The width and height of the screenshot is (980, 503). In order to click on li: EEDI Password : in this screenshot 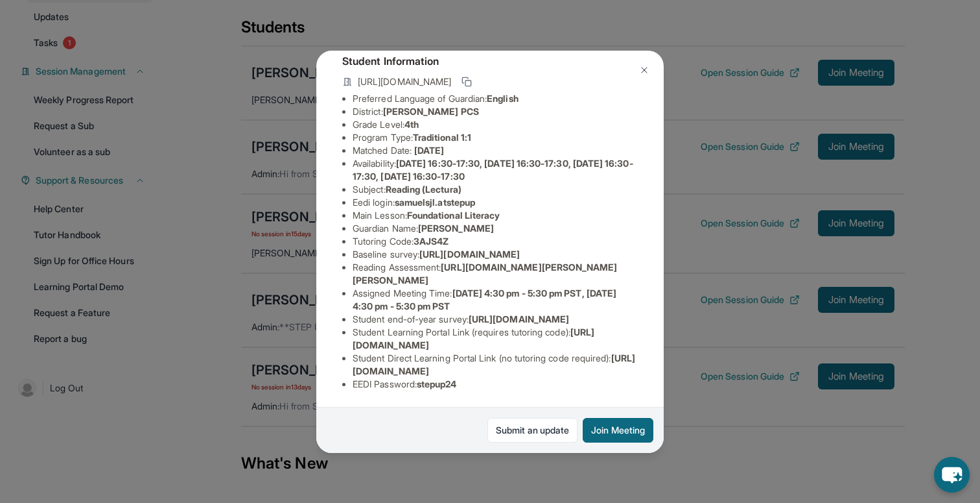, I will do `click(496, 384)`.